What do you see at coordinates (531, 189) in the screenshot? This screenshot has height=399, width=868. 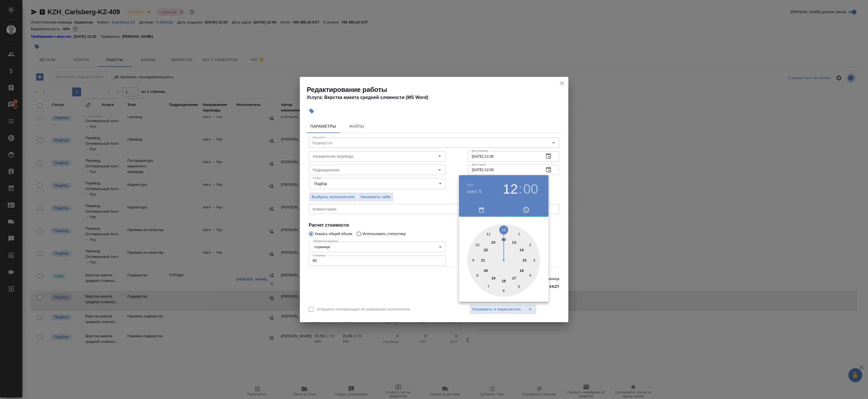 I see `button: 00` at bounding box center [531, 189].